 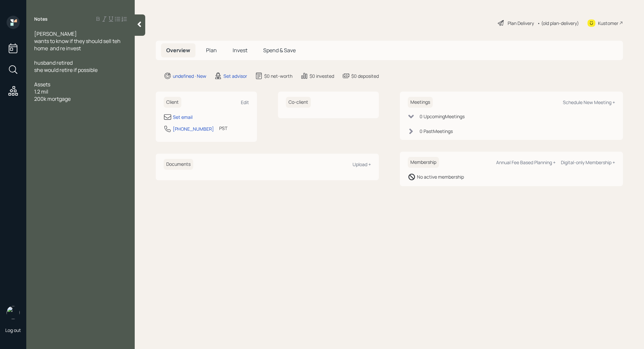 What do you see at coordinates (66, 70) in the screenshot?
I see `span: she would retire if possible` at bounding box center [66, 70].